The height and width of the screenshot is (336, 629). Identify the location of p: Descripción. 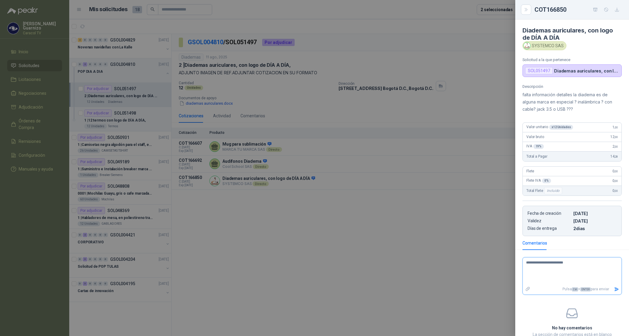
(573, 86).